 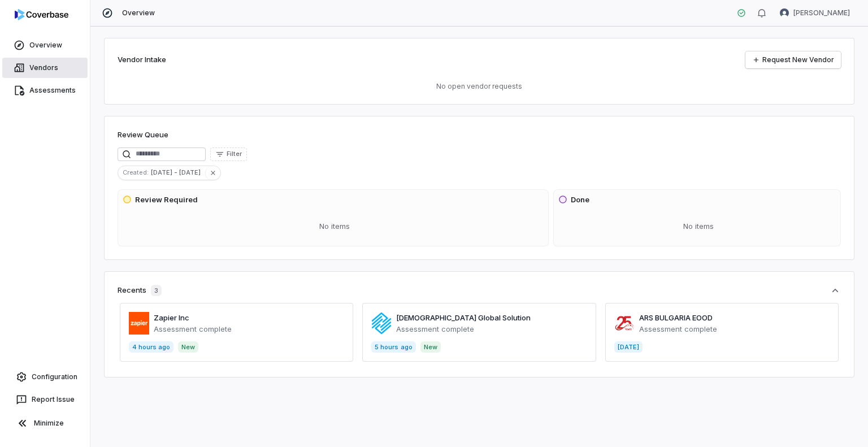 What do you see at coordinates (156, 291) in the screenshot?
I see `span: 3` at bounding box center [156, 291].